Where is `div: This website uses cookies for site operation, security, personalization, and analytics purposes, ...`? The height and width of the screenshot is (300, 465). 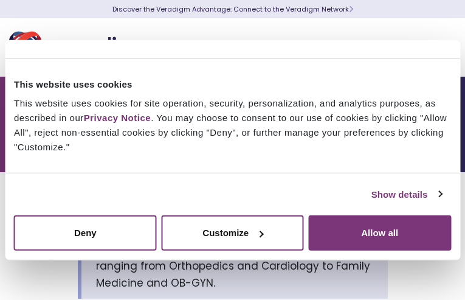 div: This website uses cookies for site operation, security, personalization, and analytics purposes, ... is located at coordinates (232, 125).